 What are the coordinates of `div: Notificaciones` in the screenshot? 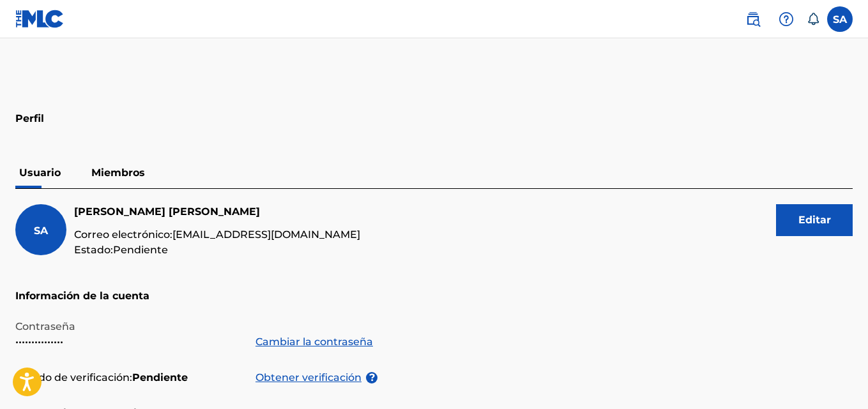 It's located at (813, 19).